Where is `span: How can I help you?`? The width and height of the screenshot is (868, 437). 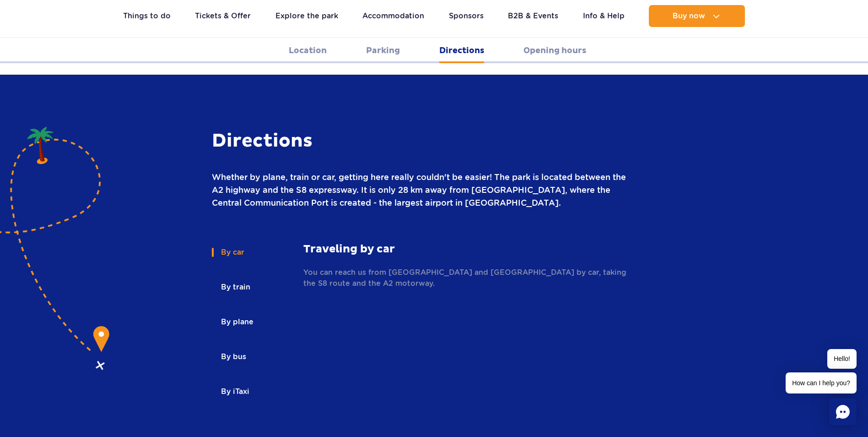 span: How can I help you? is located at coordinates (821, 383).